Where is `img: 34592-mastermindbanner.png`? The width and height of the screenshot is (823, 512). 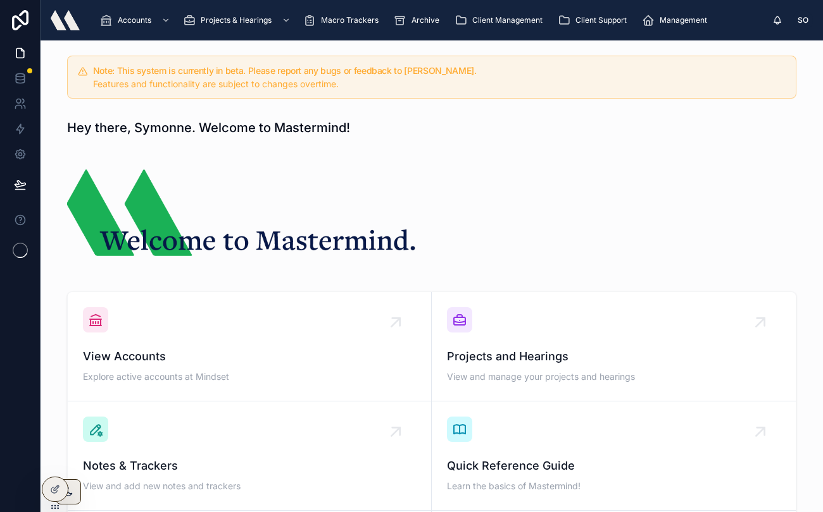
img: 34592-mastermindbanner.png is located at coordinates (244, 213).